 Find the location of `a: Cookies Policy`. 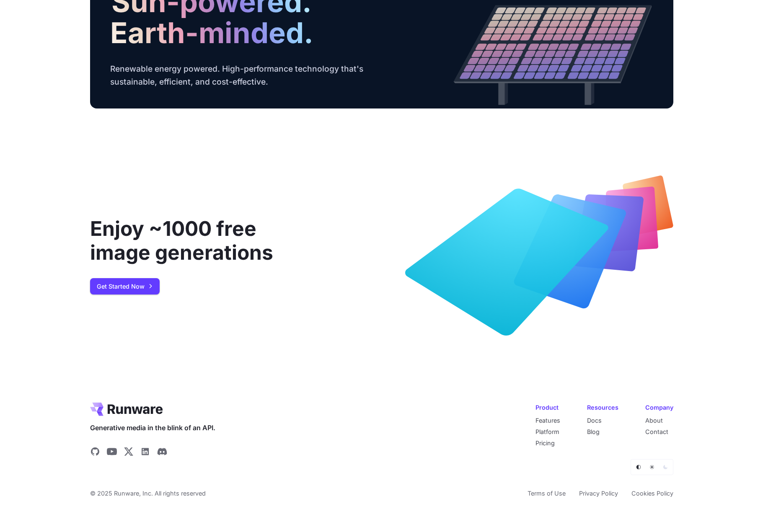

a: Cookies Policy is located at coordinates (652, 493).